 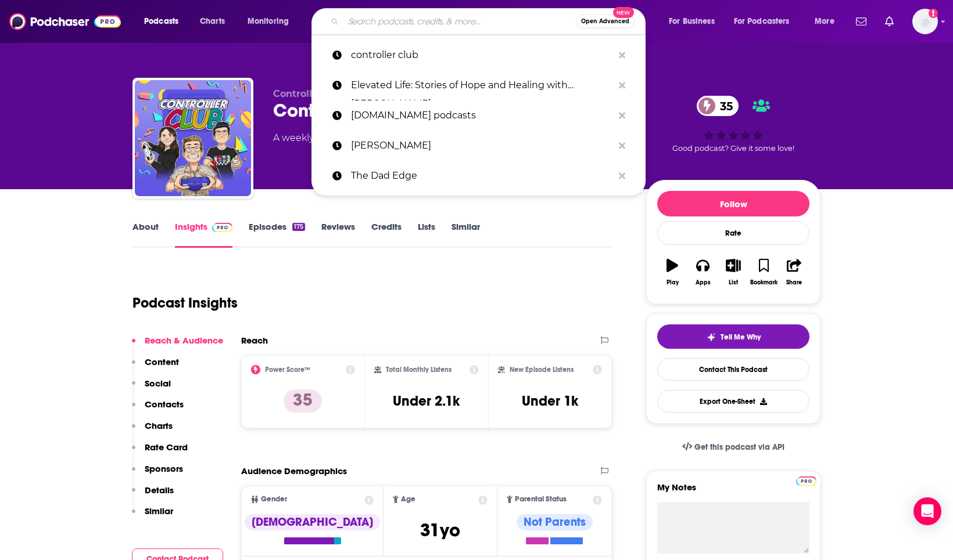 What do you see at coordinates (933, 13) in the screenshot?
I see `svg: Add a profile image` at bounding box center [933, 13].